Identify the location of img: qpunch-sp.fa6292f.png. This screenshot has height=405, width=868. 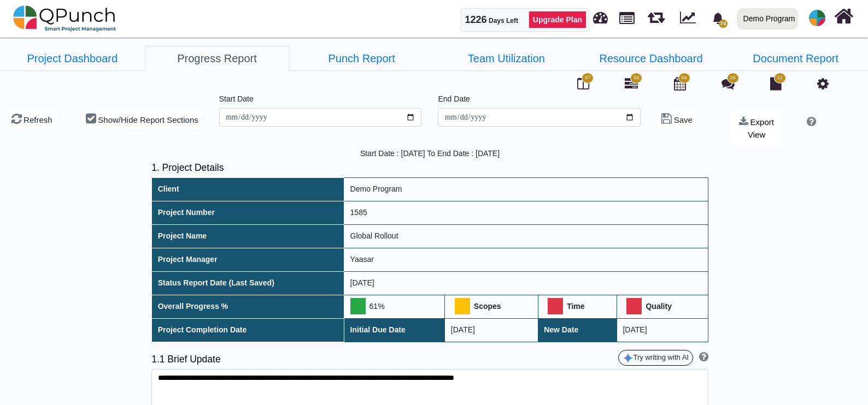
(64, 18).